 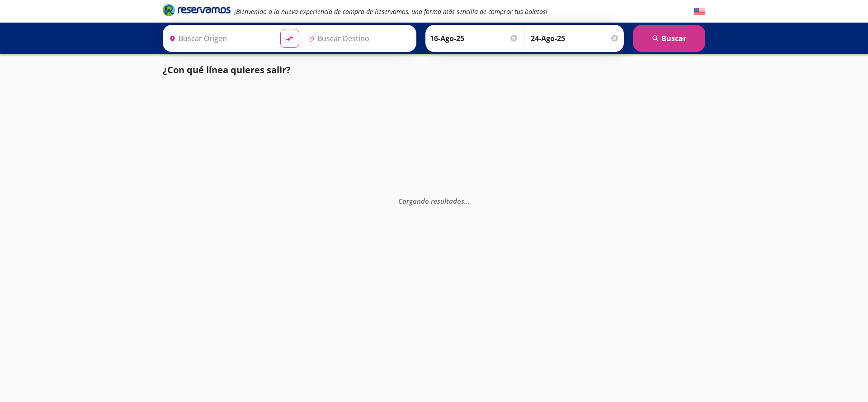 I want to click on p: ¿Con qué línea quieres salir?, so click(x=226, y=70).